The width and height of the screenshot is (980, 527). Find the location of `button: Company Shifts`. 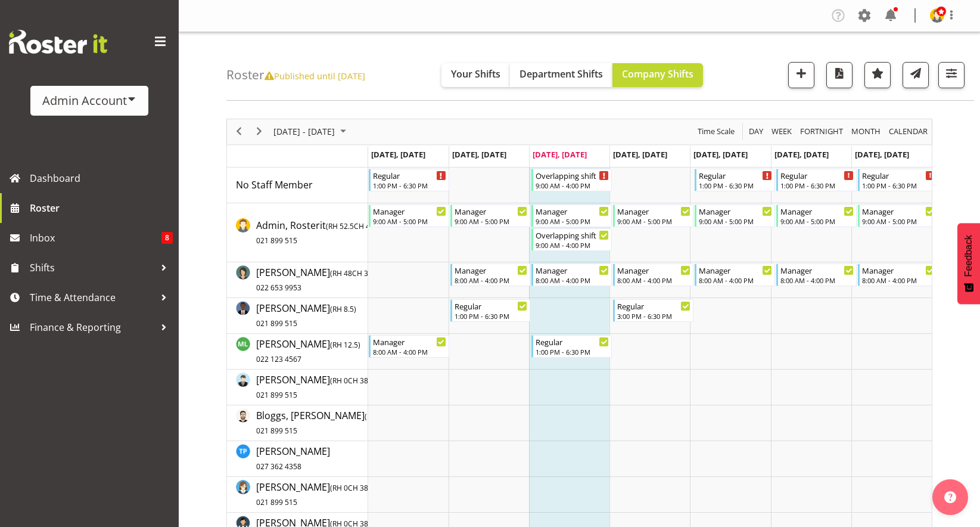

button: Company Shifts is located at coordinates (658, 75).